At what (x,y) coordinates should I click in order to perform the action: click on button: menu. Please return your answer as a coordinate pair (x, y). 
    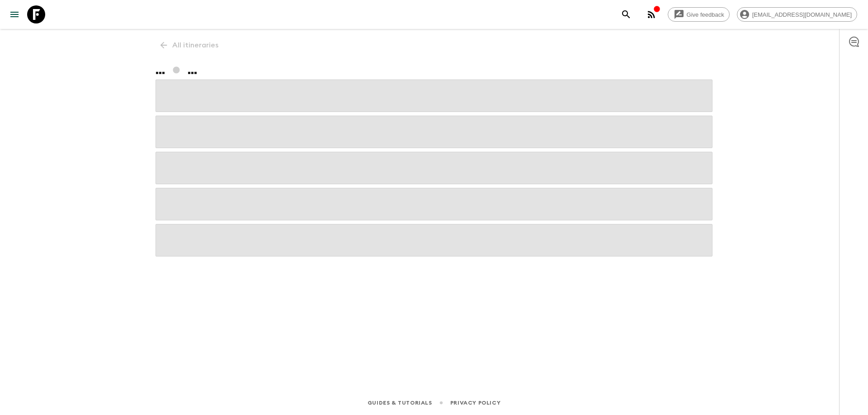
    Looking at the image, I should click on (14, 14).